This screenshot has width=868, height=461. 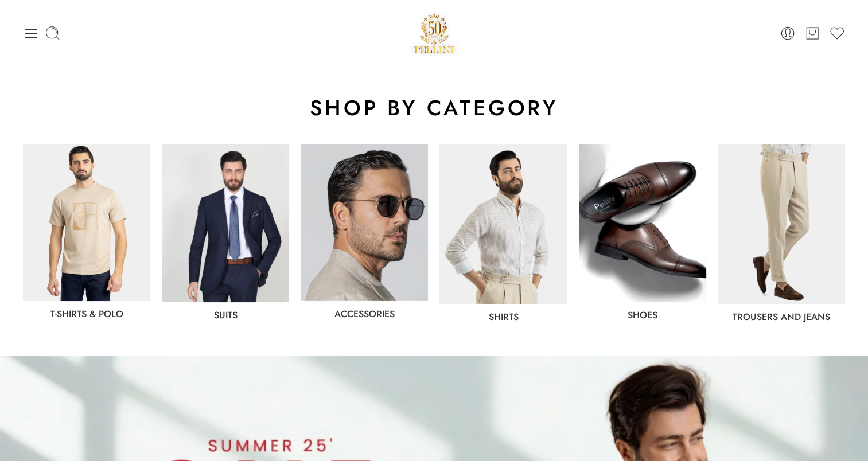 I want to click on h2: shop by category, so click(x=434, y=107).